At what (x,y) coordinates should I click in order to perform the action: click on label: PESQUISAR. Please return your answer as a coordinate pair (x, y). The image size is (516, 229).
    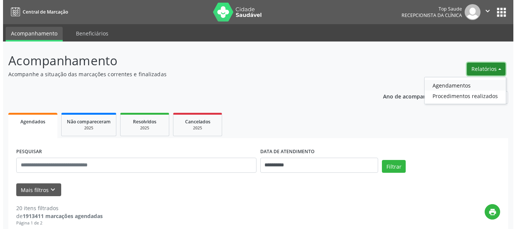
    Looking at the image, I should click on (26, 152).